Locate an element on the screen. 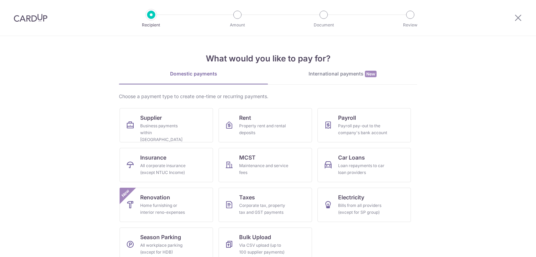 This screenshot has width=536, height=257. a: RentProperty rent and rental deposits is located at coordinates (265, 125).